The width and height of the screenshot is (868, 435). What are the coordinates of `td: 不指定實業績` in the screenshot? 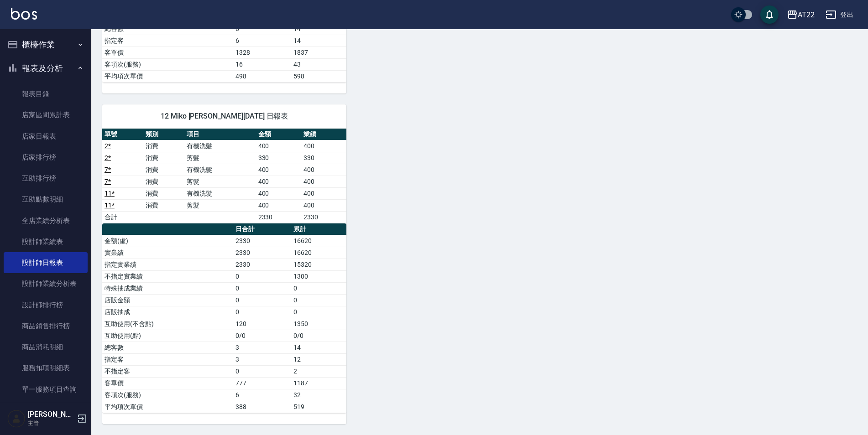 It's located at (167, 277).